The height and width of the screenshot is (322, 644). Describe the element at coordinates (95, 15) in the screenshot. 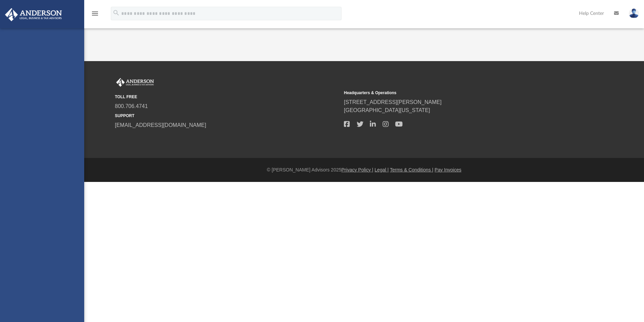

I see `a: menu` at that location.